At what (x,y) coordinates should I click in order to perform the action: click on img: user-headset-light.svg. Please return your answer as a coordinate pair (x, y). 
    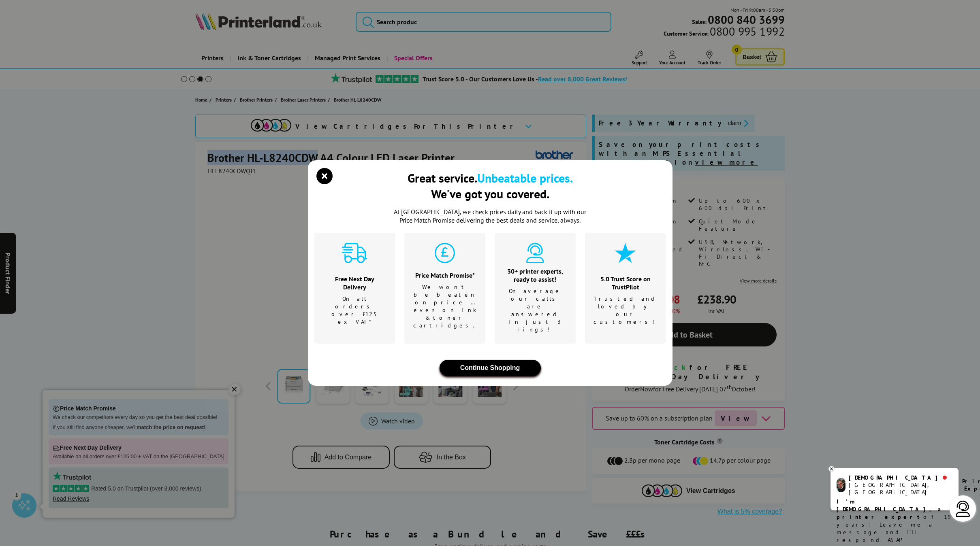
    Looking at the image, I should click on (963, 509).